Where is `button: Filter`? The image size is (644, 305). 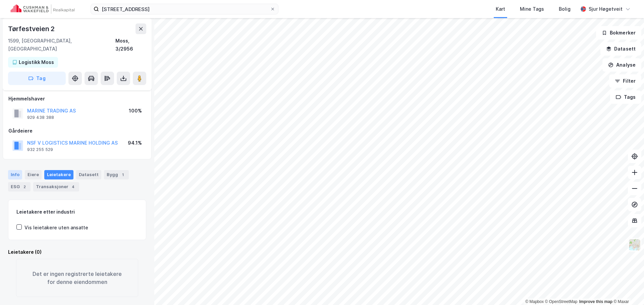 button: Filter is located at coordinates (625, 82).